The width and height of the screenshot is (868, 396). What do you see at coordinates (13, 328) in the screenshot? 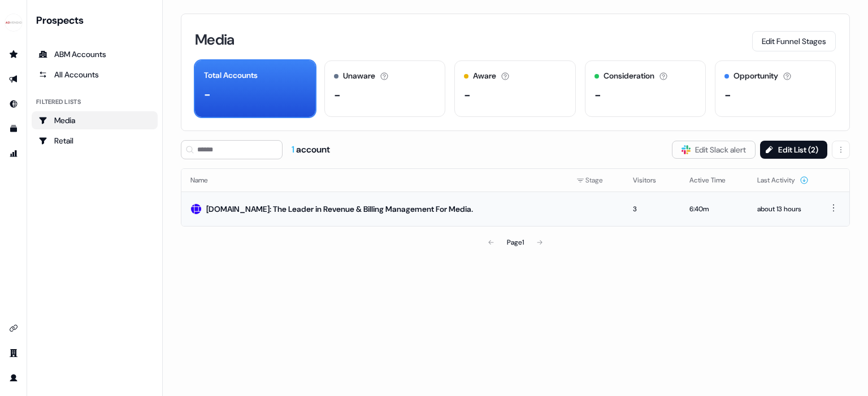
I see `a: Go to integrations` at bounding box center [13, 328].